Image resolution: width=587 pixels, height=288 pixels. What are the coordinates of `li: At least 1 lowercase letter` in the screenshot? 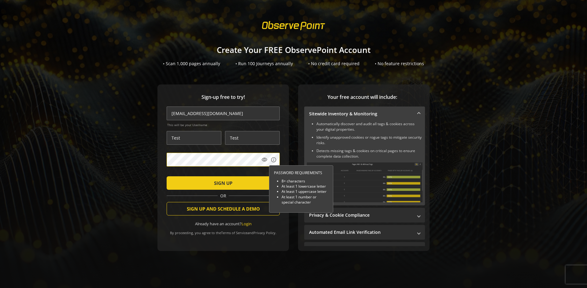 It's located at (305, 186).